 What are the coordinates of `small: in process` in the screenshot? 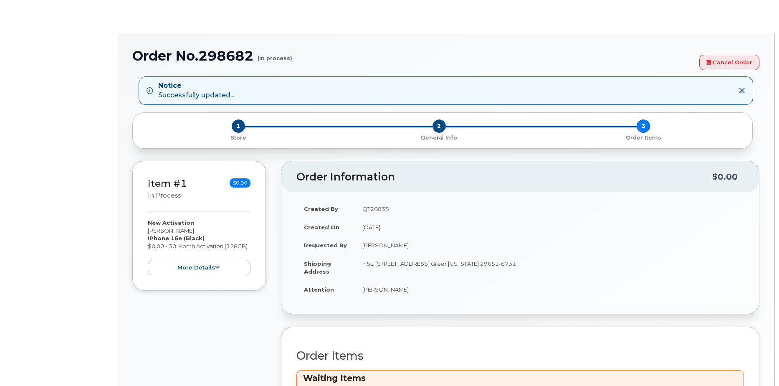 It's located at (164, 195).